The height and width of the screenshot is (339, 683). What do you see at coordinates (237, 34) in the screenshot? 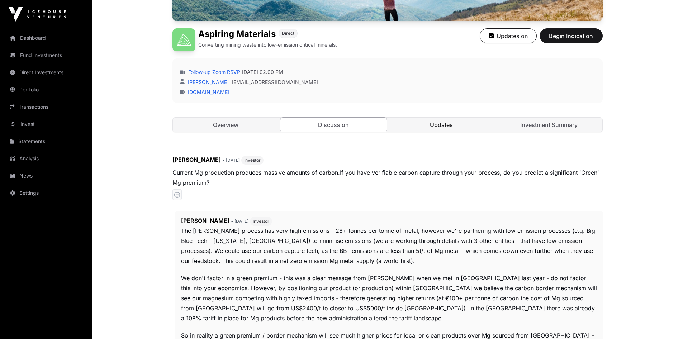
I see `h1: Aspiring Materials` at bounding box center [237, 34].